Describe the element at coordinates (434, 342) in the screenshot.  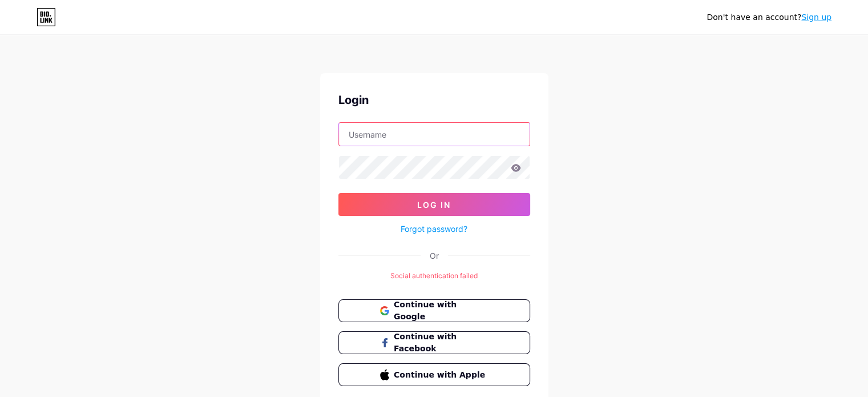
I see `button: Continue with Facebook` at that location.